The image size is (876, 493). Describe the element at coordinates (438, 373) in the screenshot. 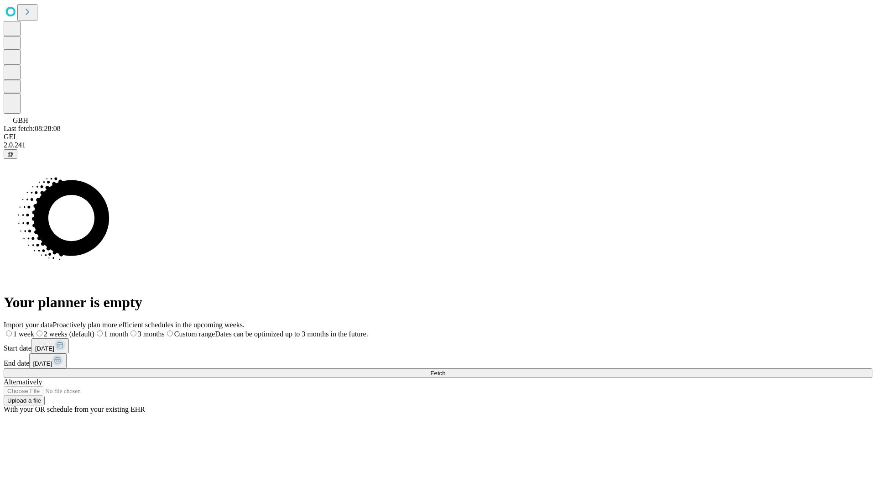

I see `button: Fetch` at that location.